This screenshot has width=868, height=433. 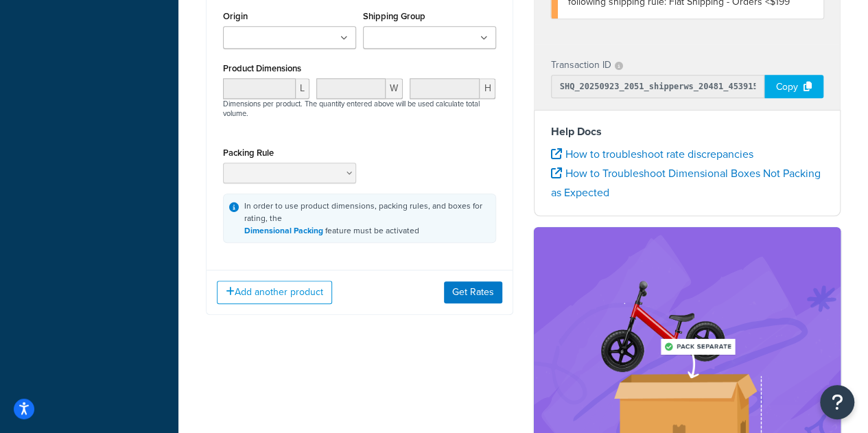 What do you see at coordinates (394, 89) in the screenshot?
I see `span: W` at bounding box center [394, 89].